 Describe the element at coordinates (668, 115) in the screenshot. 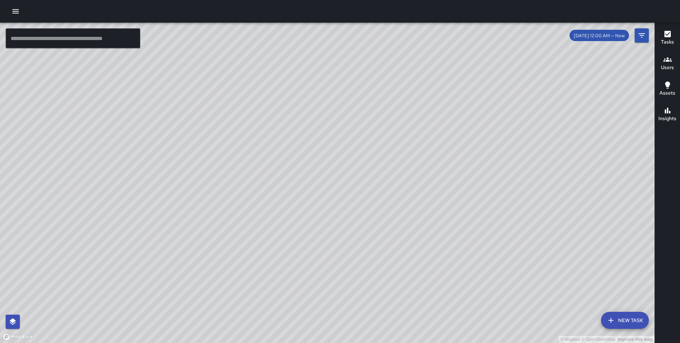

I see `button: Insights` at that location.